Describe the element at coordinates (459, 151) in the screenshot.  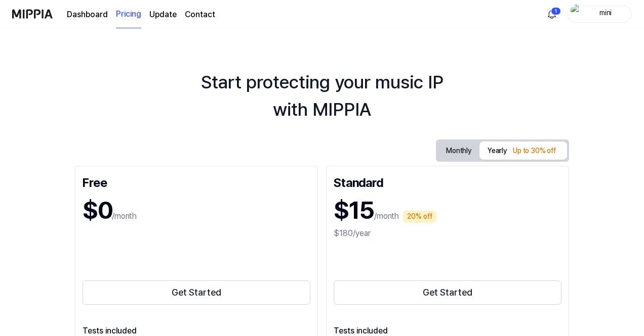
I see `button: Monthly` at that location.